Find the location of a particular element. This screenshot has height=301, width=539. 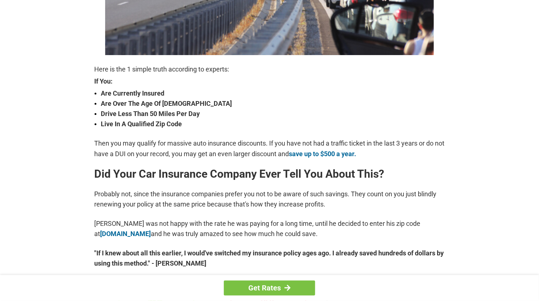

strong: Live In A Qualified Zip Code is located at coordinates (273, 124).